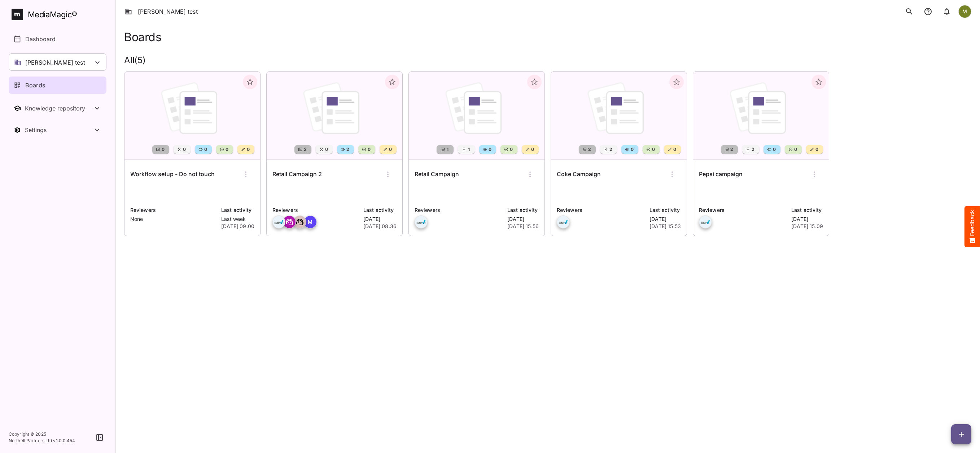 The height and width of the screenshot is (453, 980). Describe the element at coordinates (57, 86) in the screenshot. I see `a: Boards` at that location.